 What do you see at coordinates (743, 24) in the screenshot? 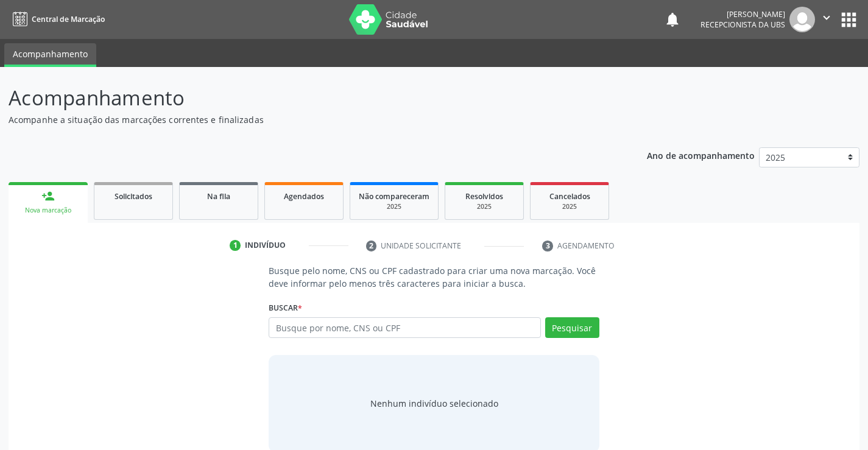
I see `span: Recepcionista da UBS` at bounding box center [743, 24].